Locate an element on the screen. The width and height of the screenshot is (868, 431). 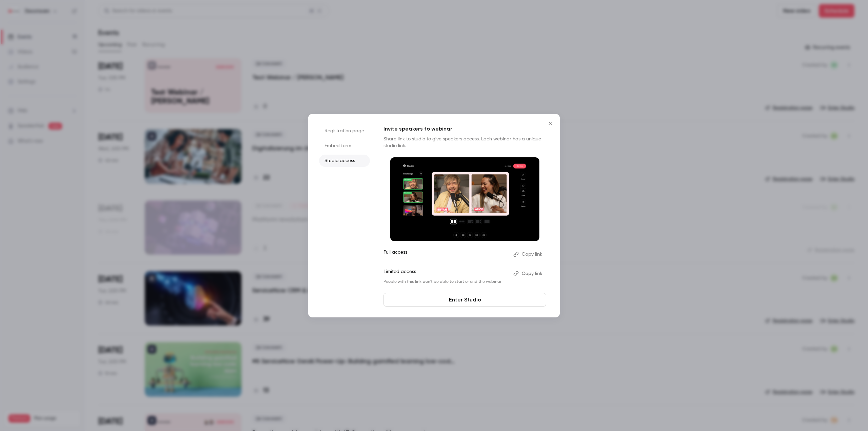
p: Limited access is located at coordinates (446, 274).